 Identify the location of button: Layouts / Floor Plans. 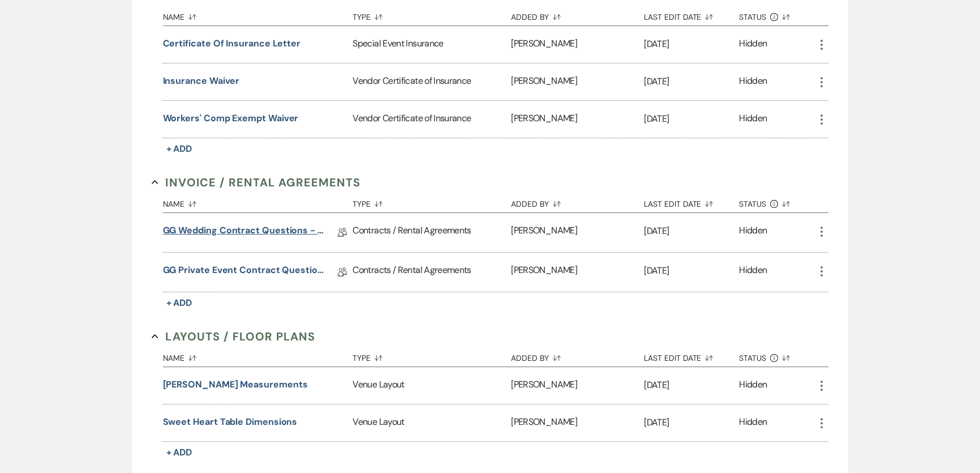
(234, 336).